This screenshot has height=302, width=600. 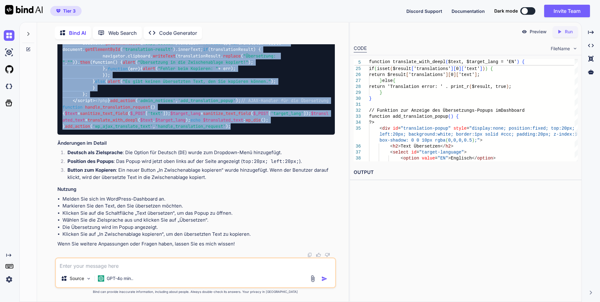 I want to click on img: attachment, so click(x=313, y=278).